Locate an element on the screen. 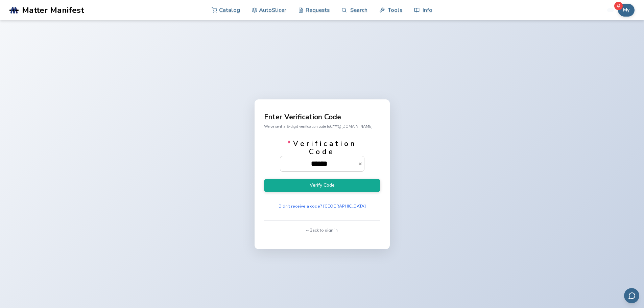 This screenshot has height=308, width=644. p: Enter Verification Code is located at coordinates (322, 117).